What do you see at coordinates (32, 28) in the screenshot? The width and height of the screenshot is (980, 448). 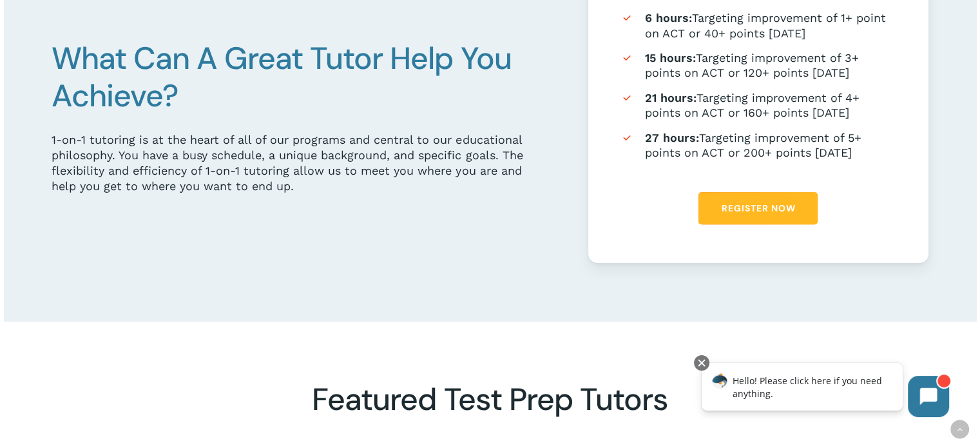 I see `img: Avatar` at bounding box center [32, 28].